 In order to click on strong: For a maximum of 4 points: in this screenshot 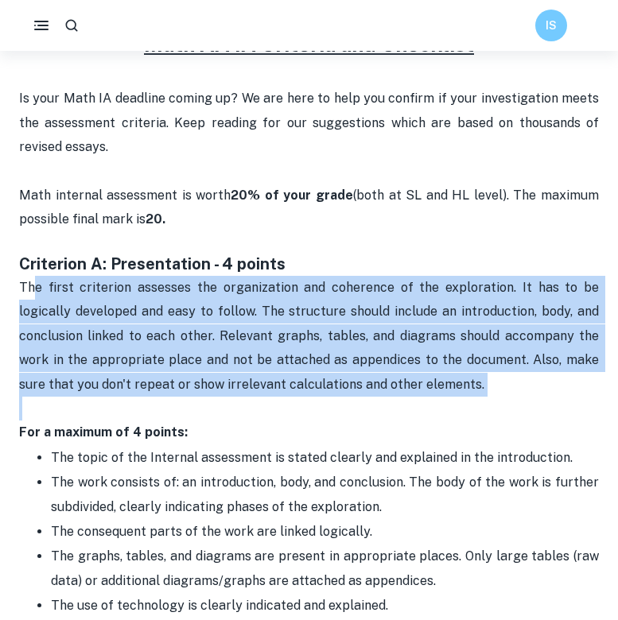, I will do `click(103, 432)`.